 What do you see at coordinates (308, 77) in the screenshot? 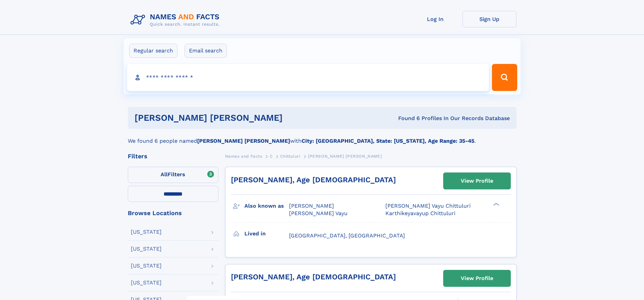
I see `input: search input` at bounding box center [308, 77].